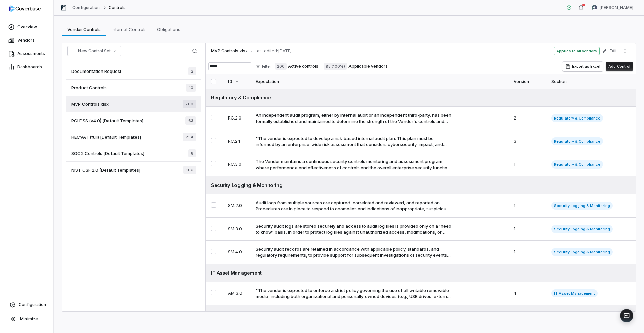 The height and width of the screenshot is (333, 644). What do you see at coordinates (106, 170) in the screenshot?
I see `span: NIST CSF 2.0 [Default Templates]` at bounding box center [106, 170].